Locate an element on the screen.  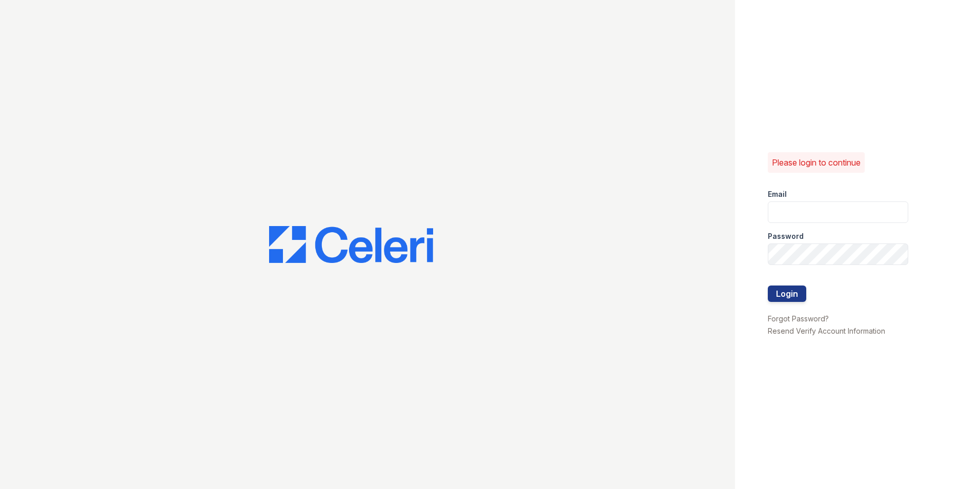
a: Resend Verify Account Information is located at coordinates (826, 331).